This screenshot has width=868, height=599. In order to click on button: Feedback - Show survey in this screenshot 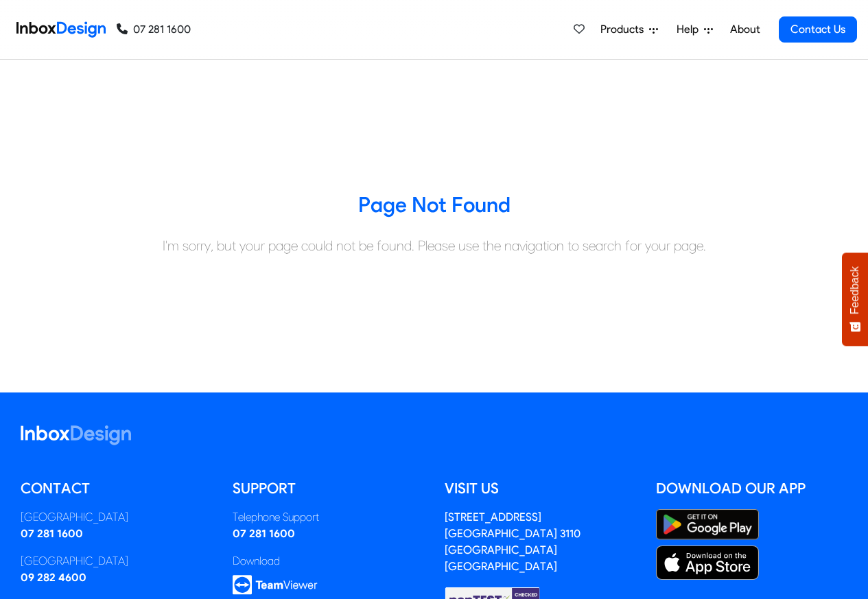, I will do `click(855, 299)`.